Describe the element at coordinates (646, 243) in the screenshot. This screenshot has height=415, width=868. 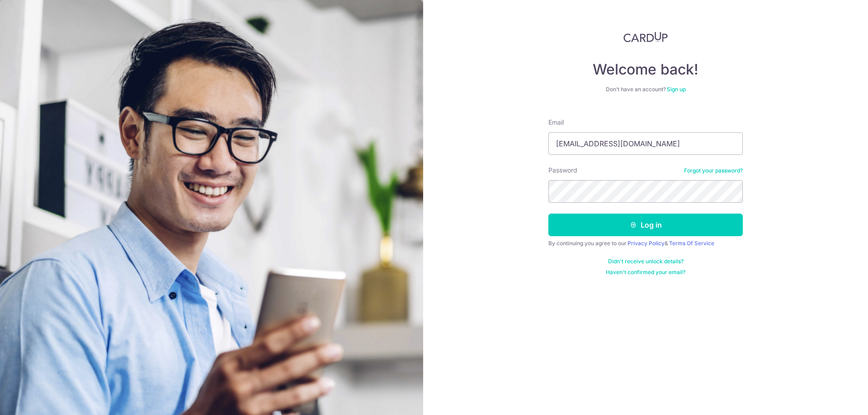
I see `div: By continuing you agree to our &` at that location.